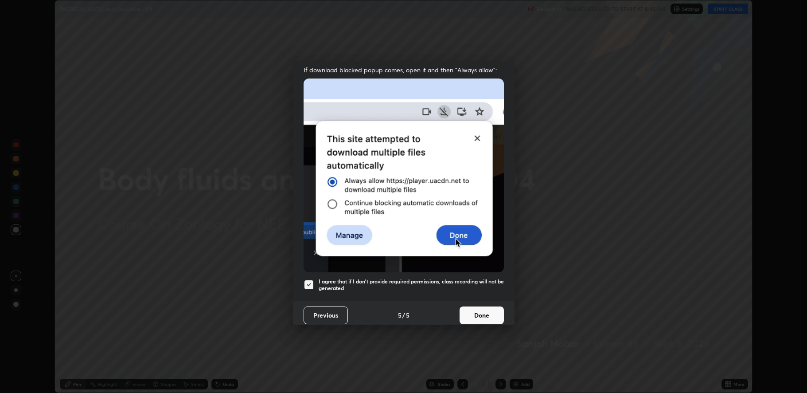  Describe the element at coordinates (404, 175) in the screenshot. I see `img: downloads-permission-blocked.gif` at that location.